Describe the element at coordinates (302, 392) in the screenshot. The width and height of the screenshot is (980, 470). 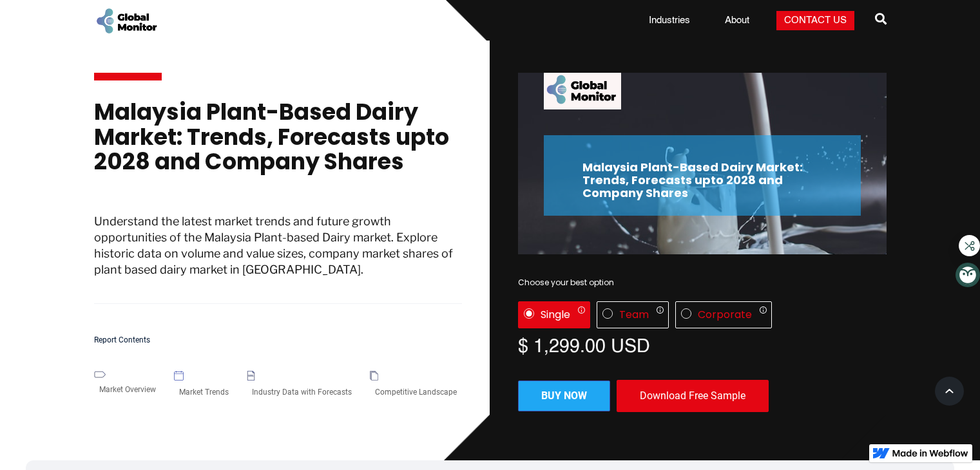
I see `div: Industry Data with Forecasts` at that location.